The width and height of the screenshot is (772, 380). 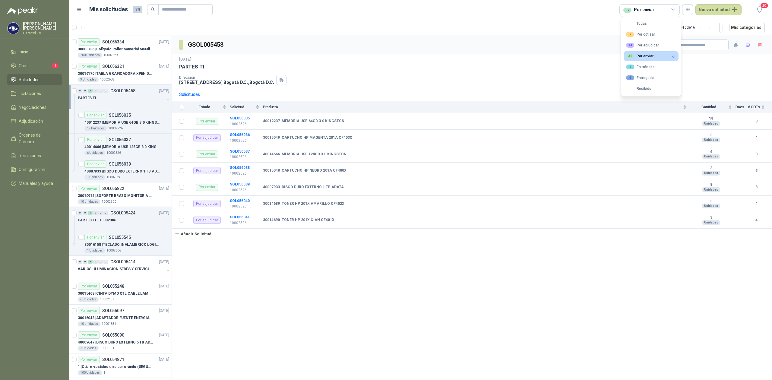 What do you see at coordinates (115, 367) in the screenshot?
I see `p: 1 | Cubre vestidos en clear o vinilo (SEGUN ESPECIFICACIONES DEL ADJUNTO)` at bounding box center [115, 367].